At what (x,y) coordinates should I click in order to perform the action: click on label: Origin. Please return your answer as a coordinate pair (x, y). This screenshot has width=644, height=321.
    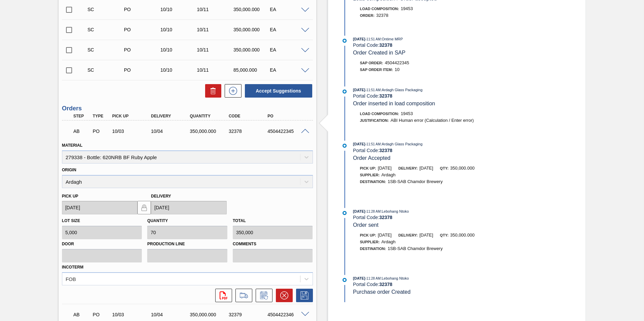
    Looking at the image, I should click on (69, 170).